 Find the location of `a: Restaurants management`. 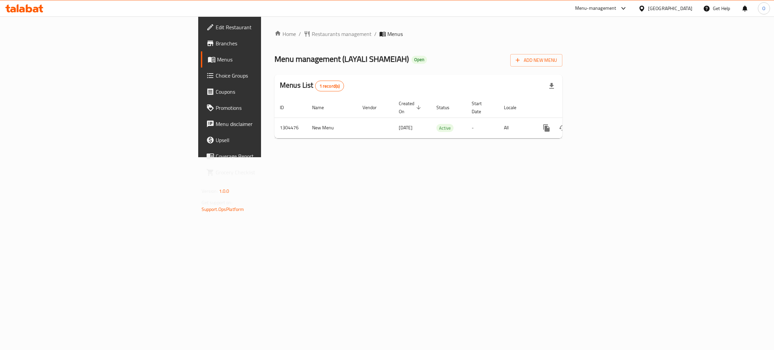

a: Restaurants management is located at coordinates (338, 34).